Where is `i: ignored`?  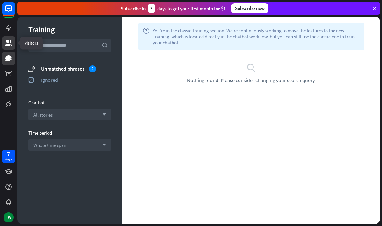 i: ignored is located at coordinates (32, 80).